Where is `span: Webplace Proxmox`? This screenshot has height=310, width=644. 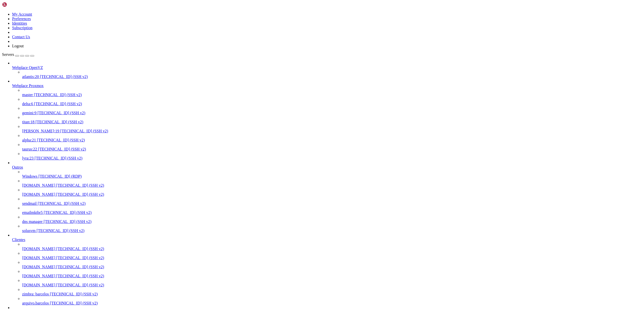
span: Webplace Proxmox is located at coordinates (27, 85).